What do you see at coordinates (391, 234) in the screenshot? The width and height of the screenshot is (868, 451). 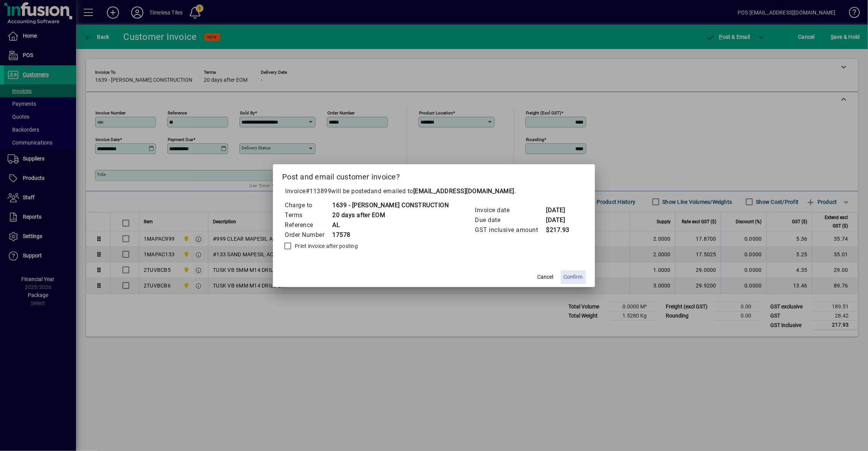 I see `td: 17578` at bounding box center [391, 234].